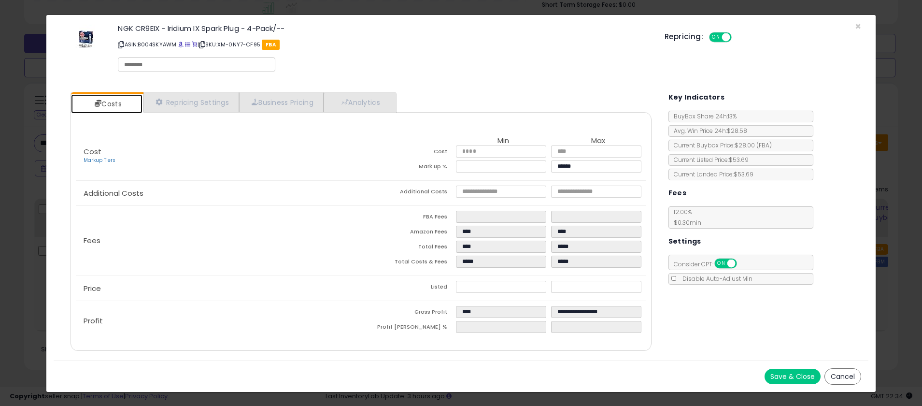 The width and height of the screenshot is (922, 406). I want to click on a: Business Pricing, so click(281, 102).